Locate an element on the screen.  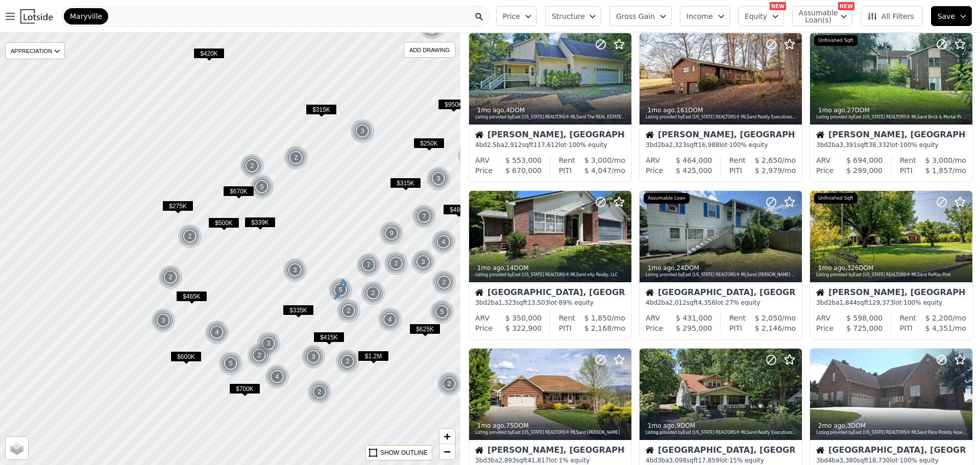
div: PITI is located at coordinates (906, 328).